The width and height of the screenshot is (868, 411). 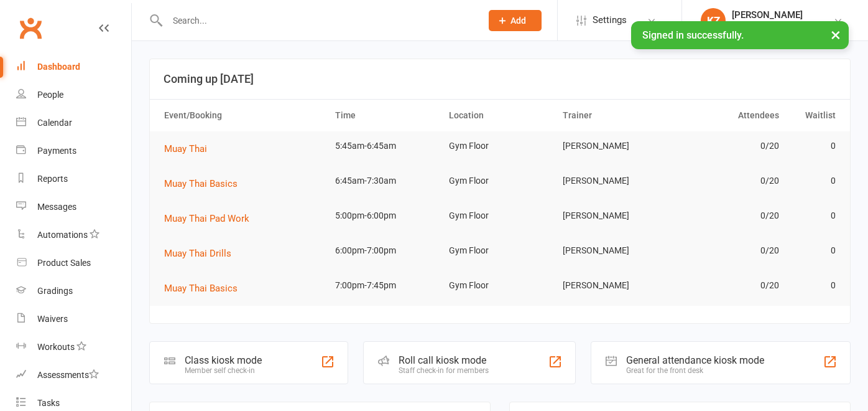 I want to click on div: Payments, so click(x=56, y=151).